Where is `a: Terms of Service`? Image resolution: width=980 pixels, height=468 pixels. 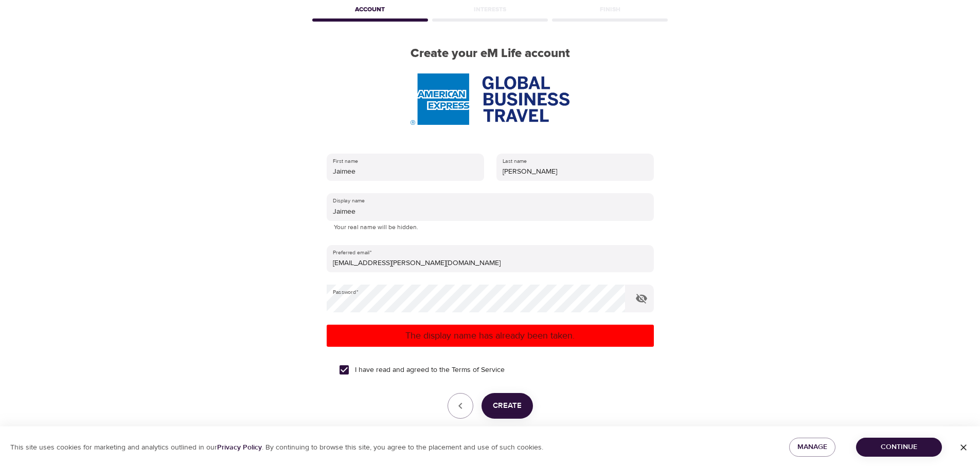
a: Terms of Service is located at coordinates (478, 371).